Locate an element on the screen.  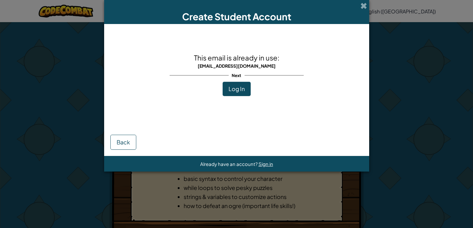
a: Sign in is located at coordinates (266, 164).